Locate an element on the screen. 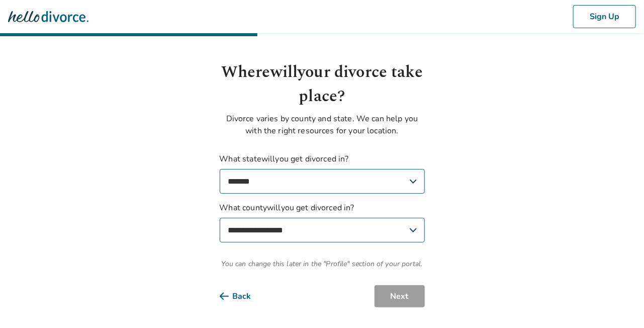 The image size is (644, 328). button: Sign Up is located at coordinates (605, 16).